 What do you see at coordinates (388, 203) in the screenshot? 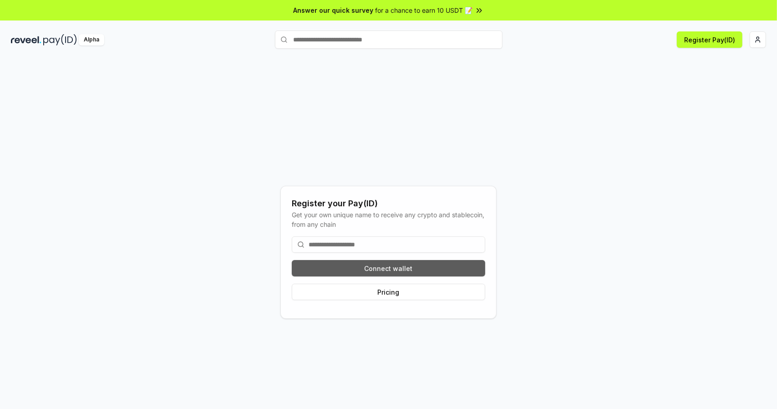
I see `div: Register your Pay(ID)` at bounding box center [388, 203].